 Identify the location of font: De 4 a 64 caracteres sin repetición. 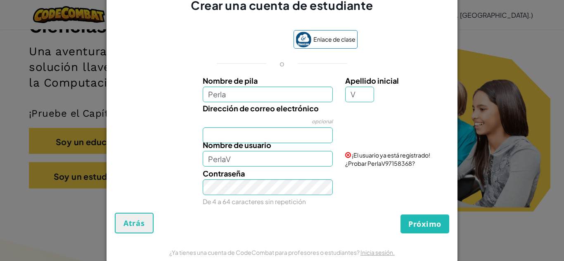
(254, 201).